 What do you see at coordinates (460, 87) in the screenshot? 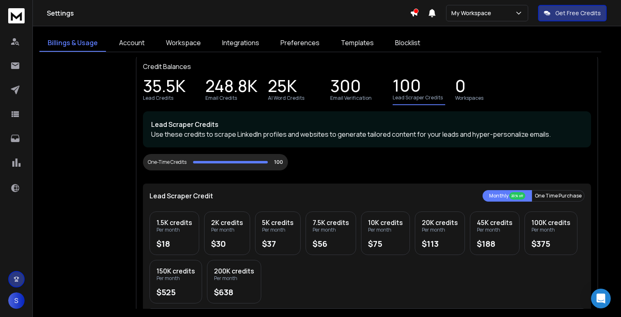
I see `p: 0` at bounding box center [460, 87].